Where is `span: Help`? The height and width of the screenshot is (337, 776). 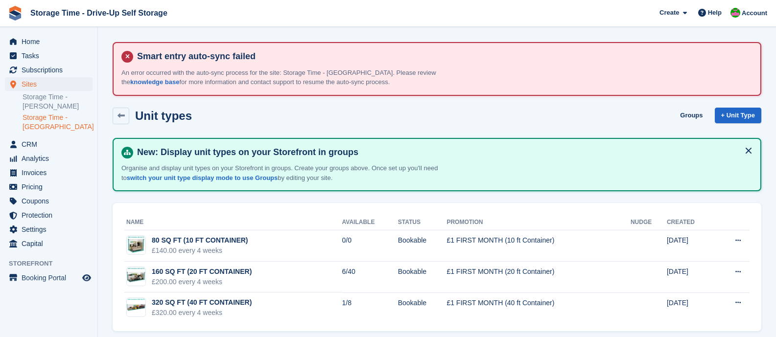 span: Help is located at coordinates (715, 13).